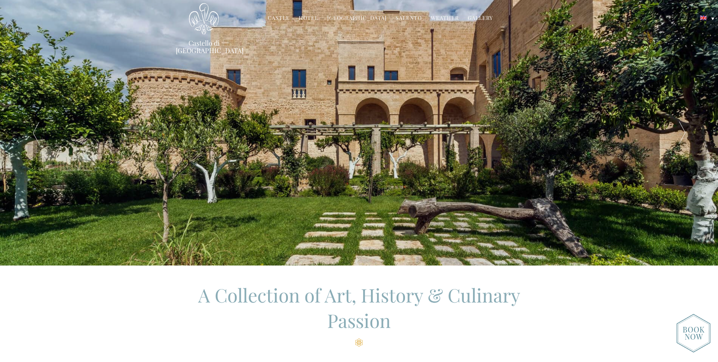 The height and width of the screenshot is (362, 718). I want to click on a: Hotel, so click(308, 18).